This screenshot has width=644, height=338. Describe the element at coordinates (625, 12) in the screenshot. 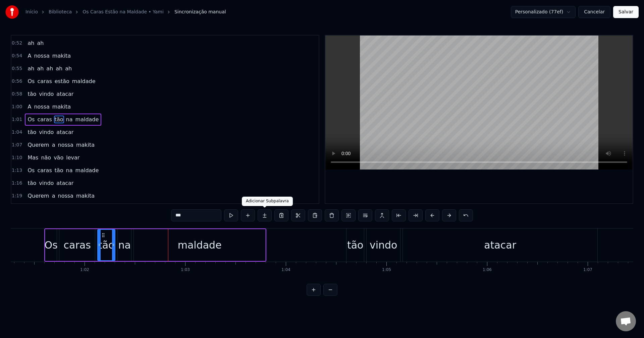

I see `button: Salvar` at that location.